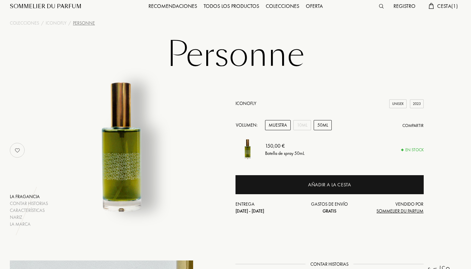 The height and width of the screenshot is (269, 471). Describe the element at coordinates (56, 23) in the screenshot. I see `div: ICONOFLY` at that location.